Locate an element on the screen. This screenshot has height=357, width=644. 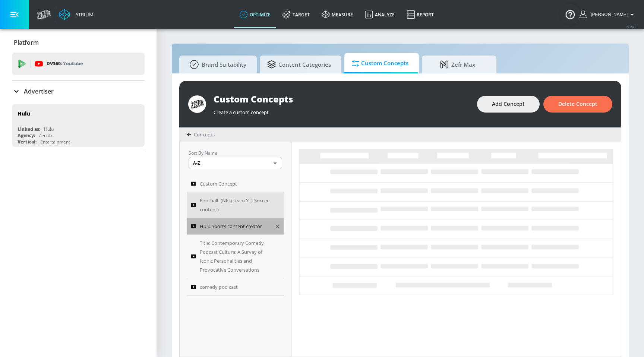
div: Platform is located at coordinates (78, 43).